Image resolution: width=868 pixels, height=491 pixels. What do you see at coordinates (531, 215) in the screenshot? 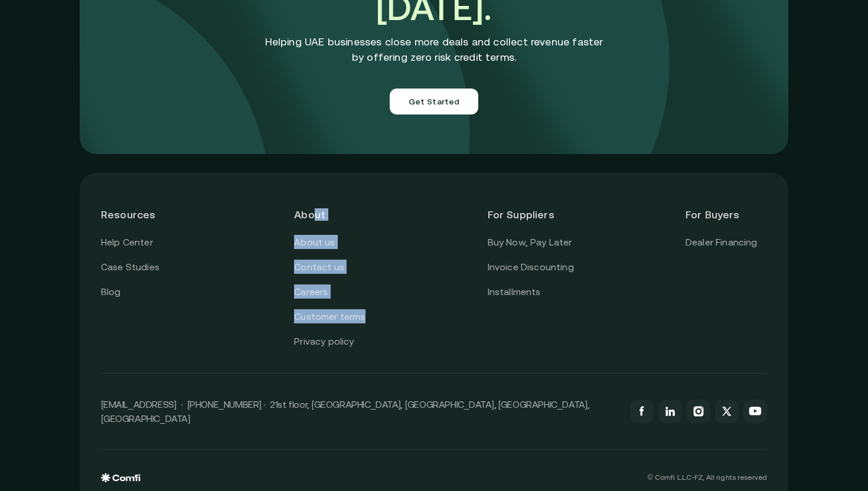
I see `header: For Suppliers` at bounding box center [531, 215].